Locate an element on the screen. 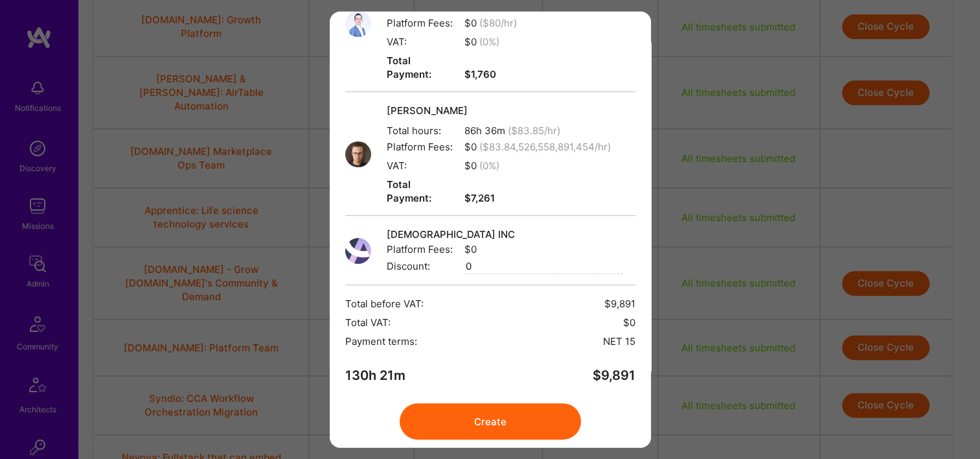  span: 130h 21m is located at coordinates (375, 375).